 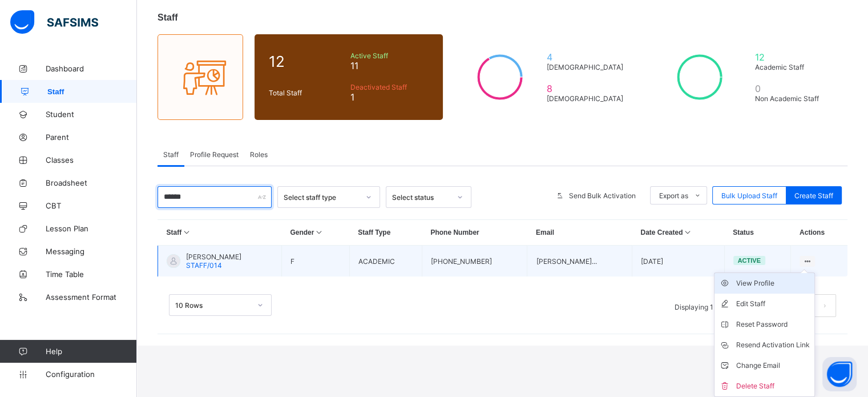 What do you see at coordinates (840, 374) in the screenshot?
I see `button: Open asap` at bounding box center [840, 374].